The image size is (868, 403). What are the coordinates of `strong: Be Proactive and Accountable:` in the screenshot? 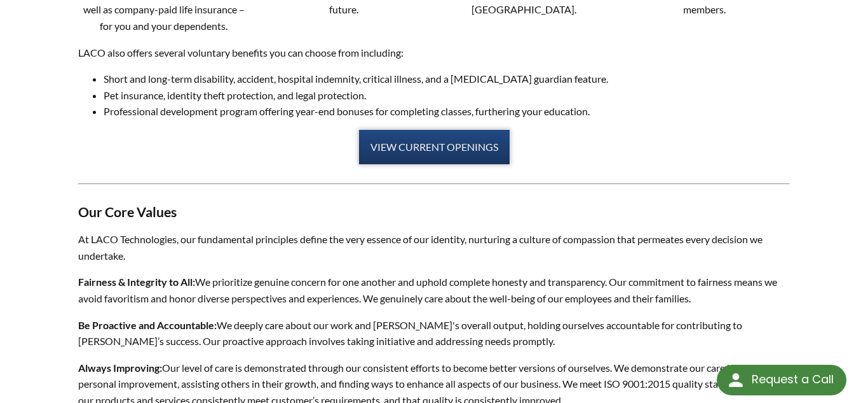 It's located at (147, 324).